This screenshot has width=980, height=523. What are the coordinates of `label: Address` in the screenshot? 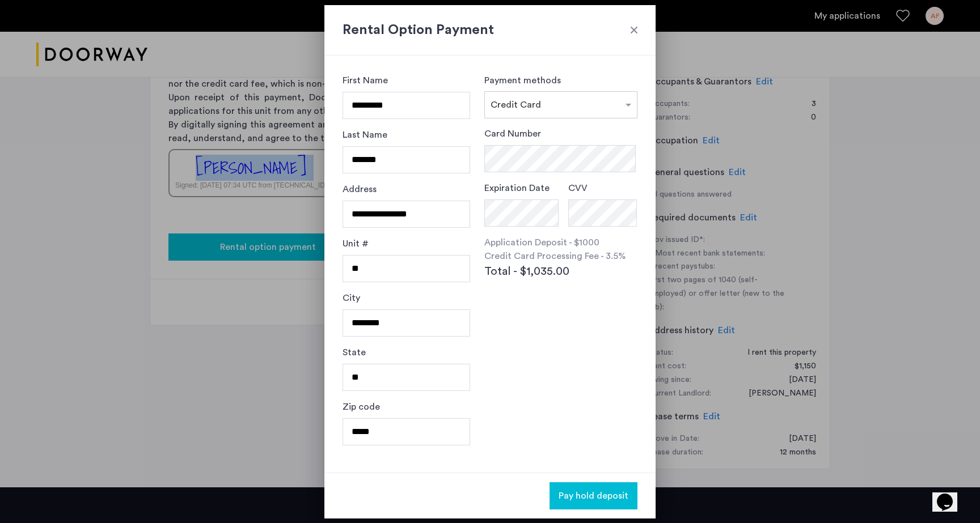 It's located at (359, 189).